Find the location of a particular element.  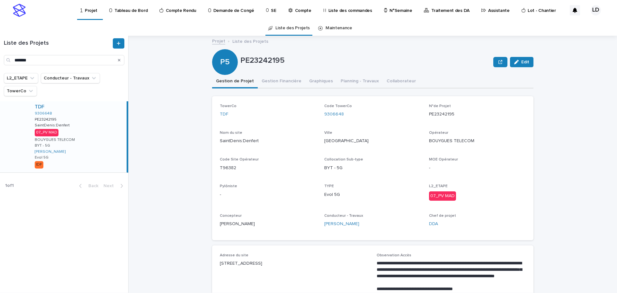

span: N°de Projet is located at coordinates (440, 106).